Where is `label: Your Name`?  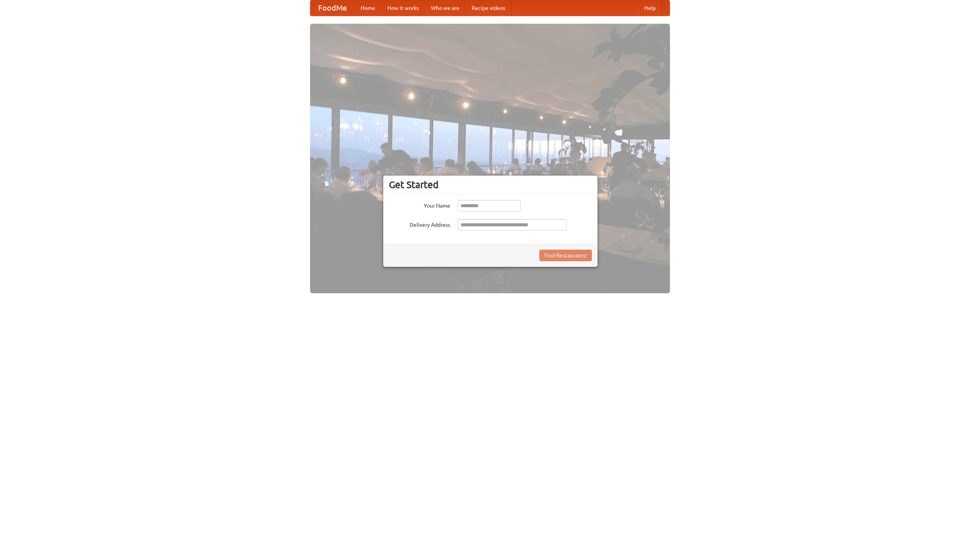
label: Your Name is located at coordinates (420, 204).